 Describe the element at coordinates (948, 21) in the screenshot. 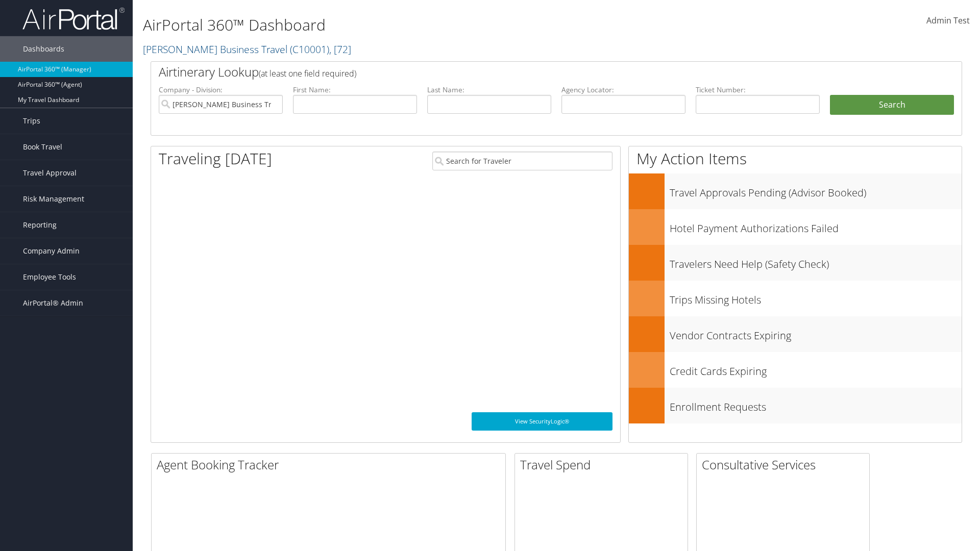

I see `a: Admin Test` at that location.